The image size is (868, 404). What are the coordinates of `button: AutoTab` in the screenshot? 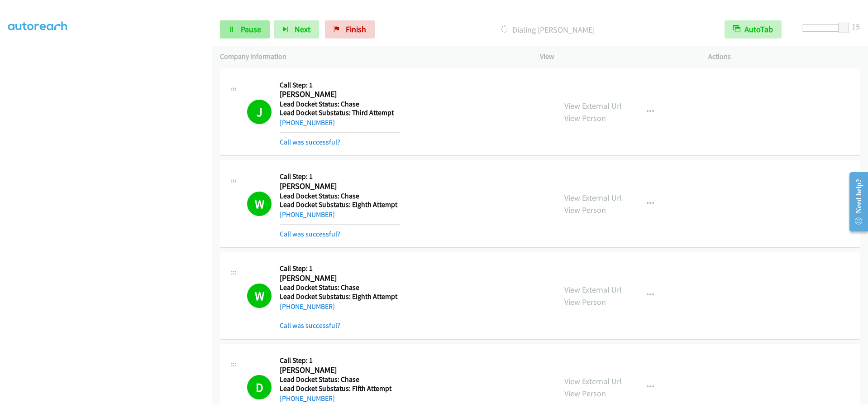 It's located at (753, 29).